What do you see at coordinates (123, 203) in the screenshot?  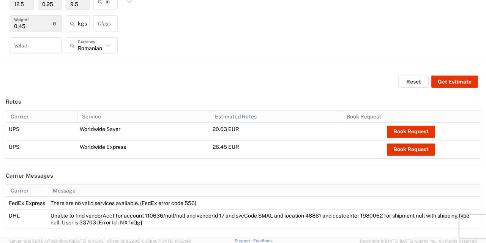 I see `span: There are no valid services available. (FedEx error code 556)` at bounding box center [123, 203].